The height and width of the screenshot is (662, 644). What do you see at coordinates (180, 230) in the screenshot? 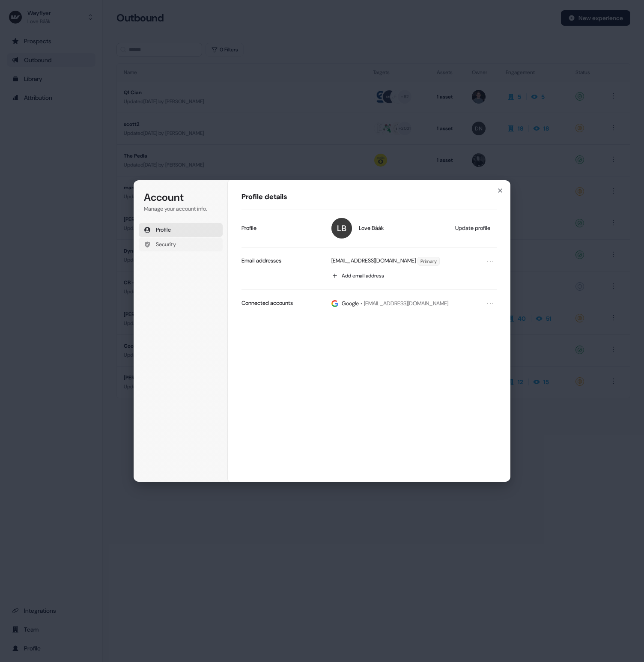
I see `button: Profile` at bounding box center [180, 230].